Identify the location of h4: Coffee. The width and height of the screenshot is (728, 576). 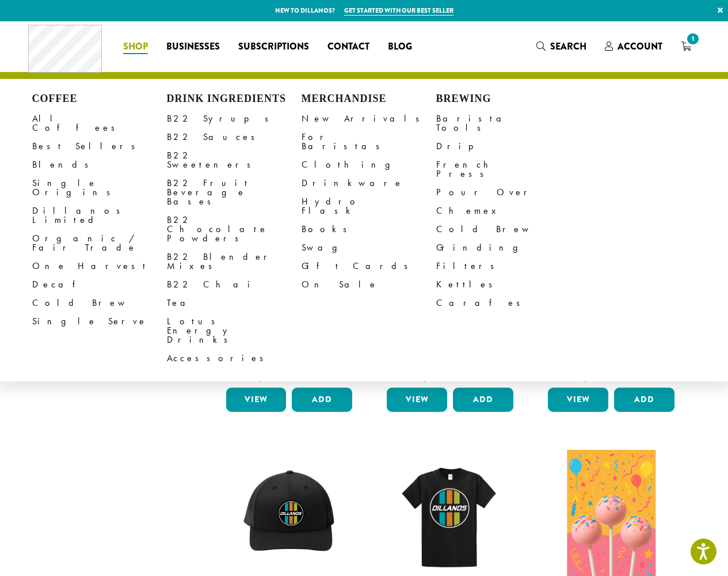
(99, 99).